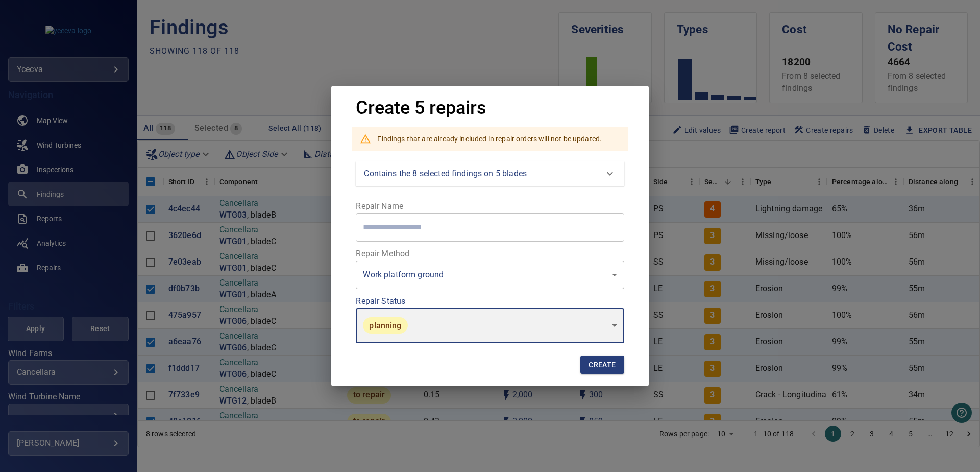 The width and height of the screenshot is (980, 472). I want to click on label: Repair Status, so click(490, 301).